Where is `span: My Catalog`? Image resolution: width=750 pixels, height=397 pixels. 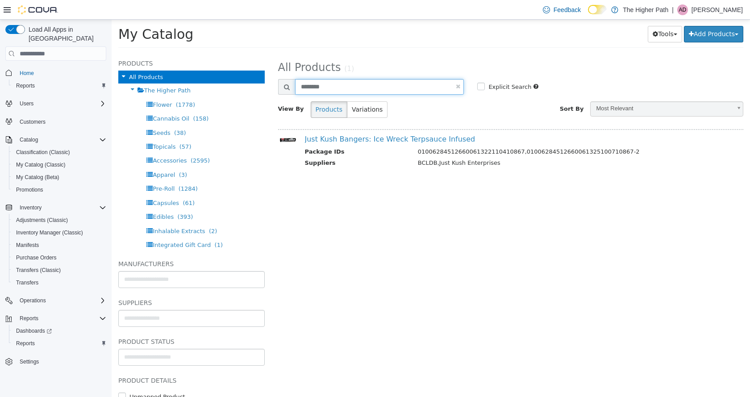
span: My Catalog is located at coordinates (44, 14).